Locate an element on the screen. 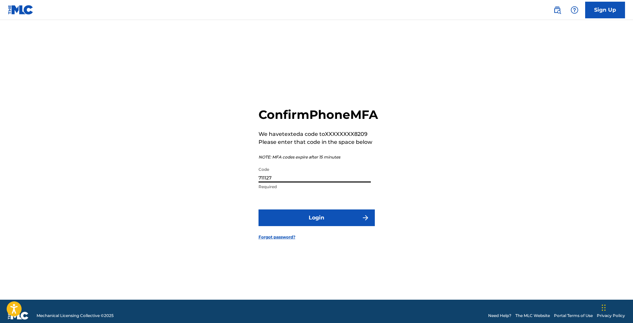 This screenshot has height=323, width=633. a: The MLC Website is located at coordinates (533, 315).